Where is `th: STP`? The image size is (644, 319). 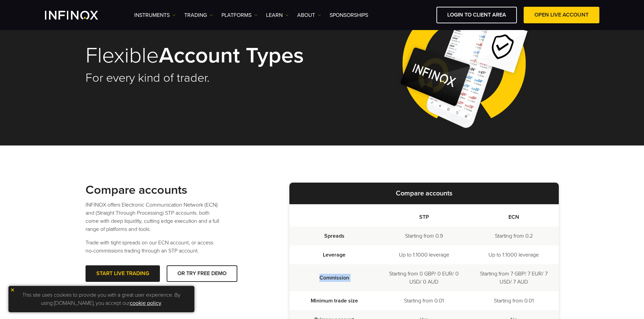 th: STP is located at coordinates (424, 215).